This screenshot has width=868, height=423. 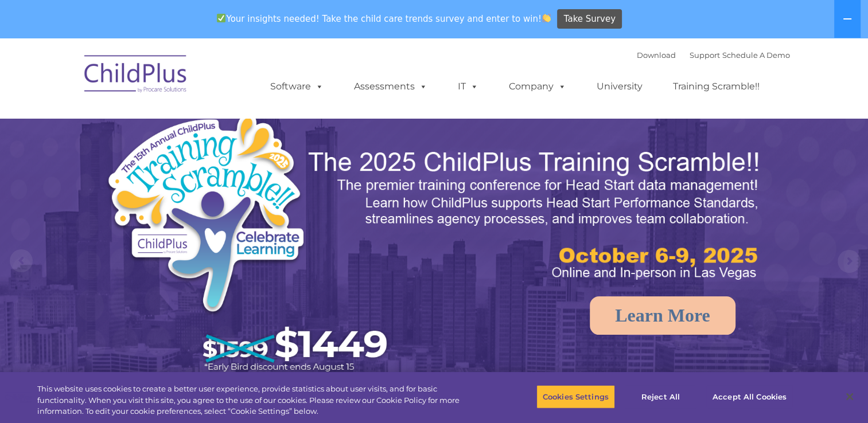 What do you see at coordinates (537, 87) in the screenshot?
I see `a: Company` at bounding box center [537, 87].